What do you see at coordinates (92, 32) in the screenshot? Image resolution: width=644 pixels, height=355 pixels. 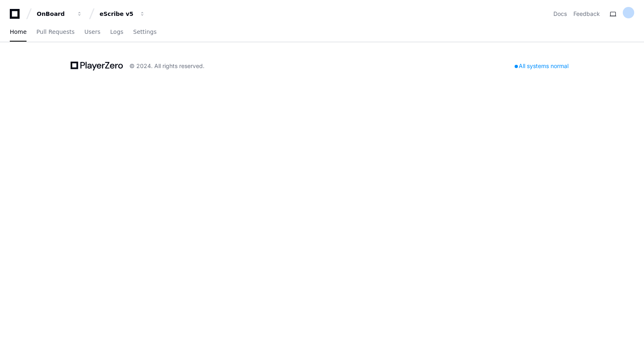 I see `span: Users` at bounding box center [92, 32].